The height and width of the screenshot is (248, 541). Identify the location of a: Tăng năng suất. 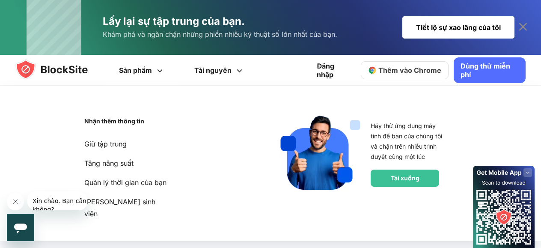
(126, 163).